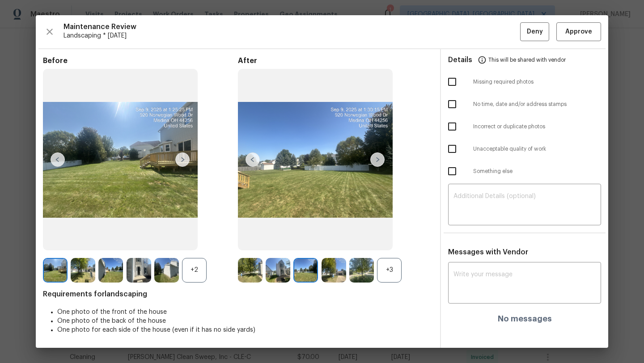 Image resolution: width=644 pixels, height=363 pixels. I want to click on span: Before, so click(141, 61).